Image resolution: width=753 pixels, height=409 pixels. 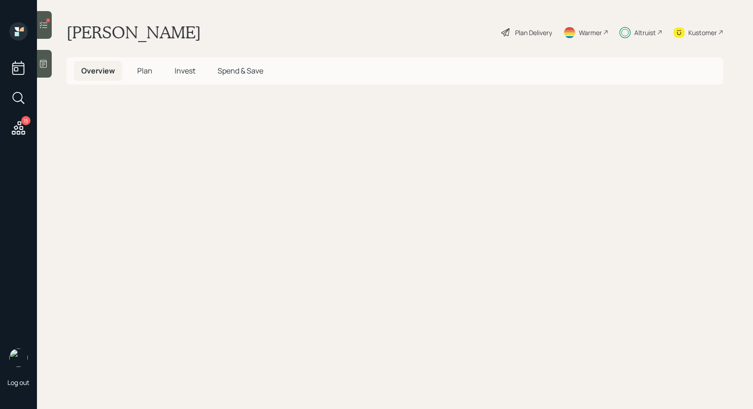 What do you see at coordinates (590, 32) in the screenshot?
I see `div: Warmer` at bounding box center [590, 32].